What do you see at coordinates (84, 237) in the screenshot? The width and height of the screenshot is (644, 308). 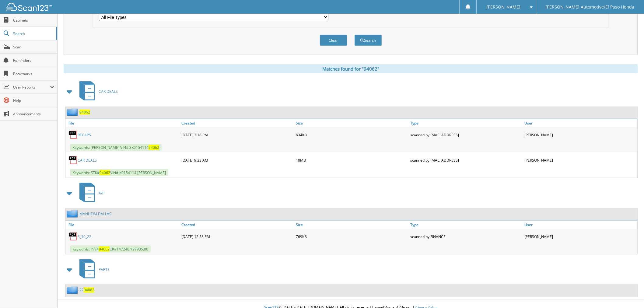 I see `a: 3_10_22` at bounding box center [84, 237].